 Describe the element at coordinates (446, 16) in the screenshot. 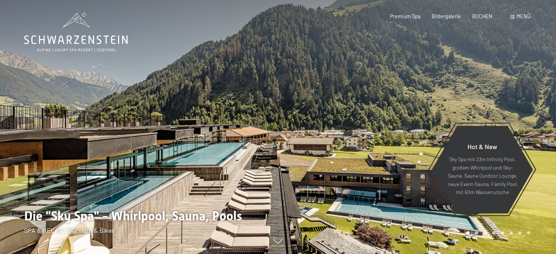

I see `span: Bildergalerie` at that location.